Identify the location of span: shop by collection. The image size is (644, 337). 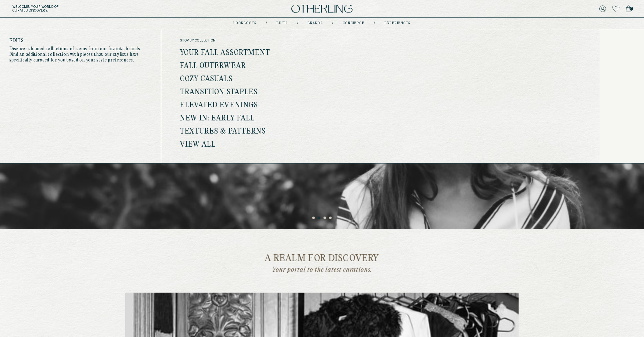
(255, 41).